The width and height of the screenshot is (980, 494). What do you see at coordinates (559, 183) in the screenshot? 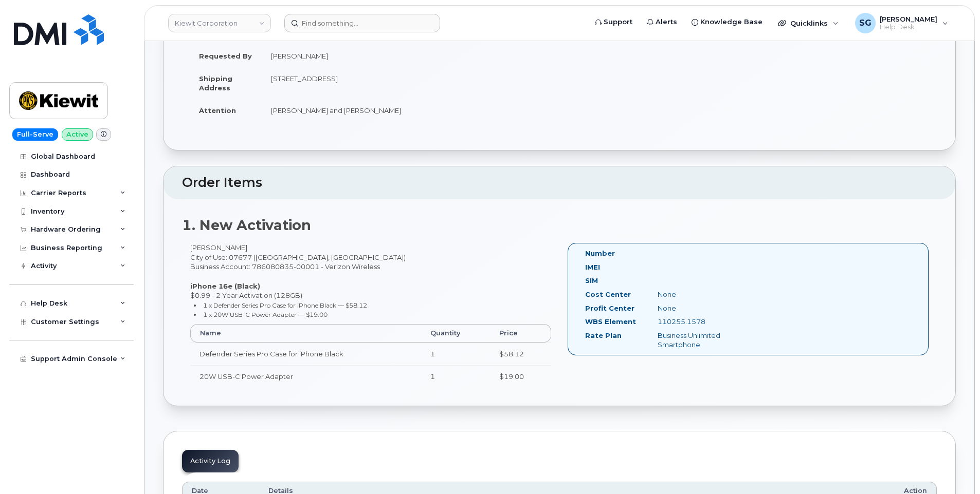
I see `h2: Order Items` at bounding box center [559, 183].